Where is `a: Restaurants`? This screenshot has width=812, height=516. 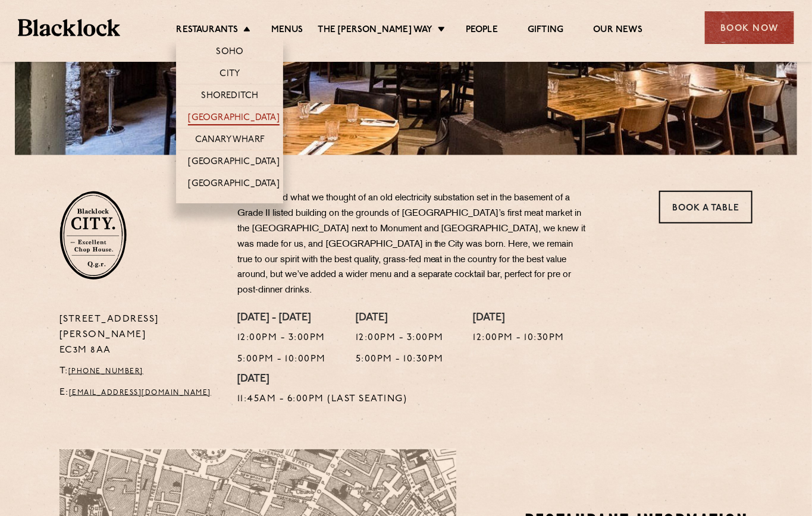
a: Restaurants is located at coordinates (207, 31).